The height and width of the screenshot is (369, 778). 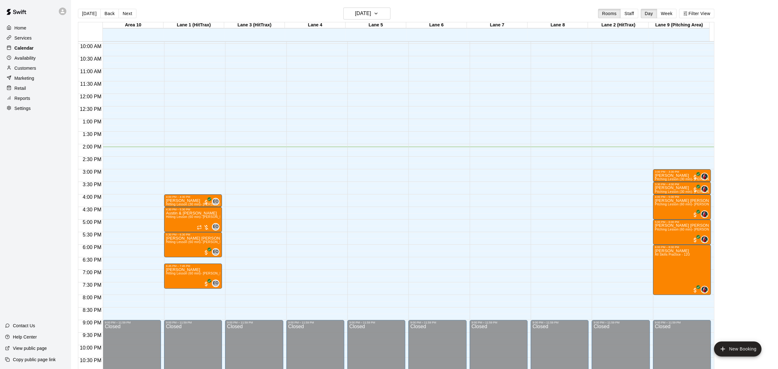 What do you see at coordinates (35, 88) in the screenshot?
I see `div: Retail` at bounding box center [35, 88].